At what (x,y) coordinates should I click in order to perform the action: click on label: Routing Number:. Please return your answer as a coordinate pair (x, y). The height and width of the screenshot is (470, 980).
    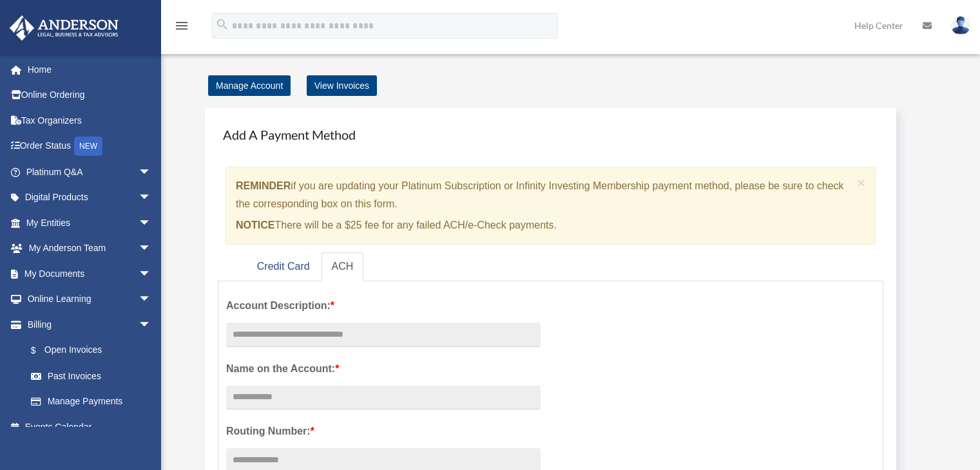
    Looking at the image, I should click on (383, 431).